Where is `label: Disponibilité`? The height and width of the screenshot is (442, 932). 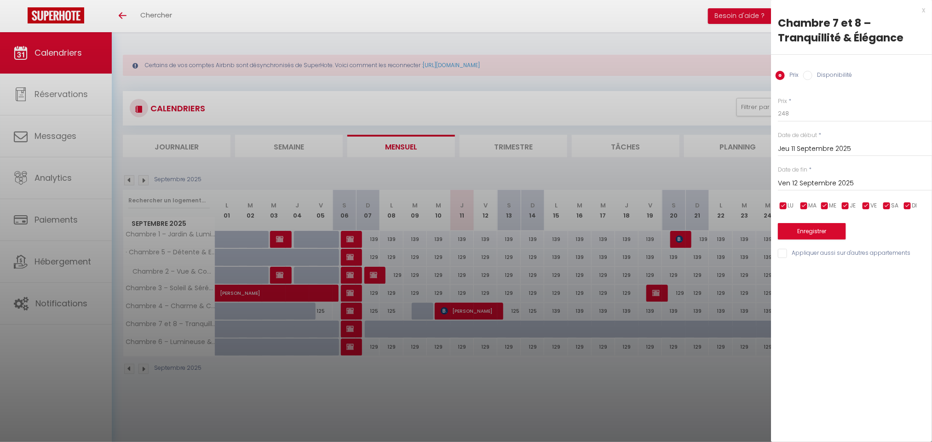 label: Disponibilité is located at coordinates (832, 76).